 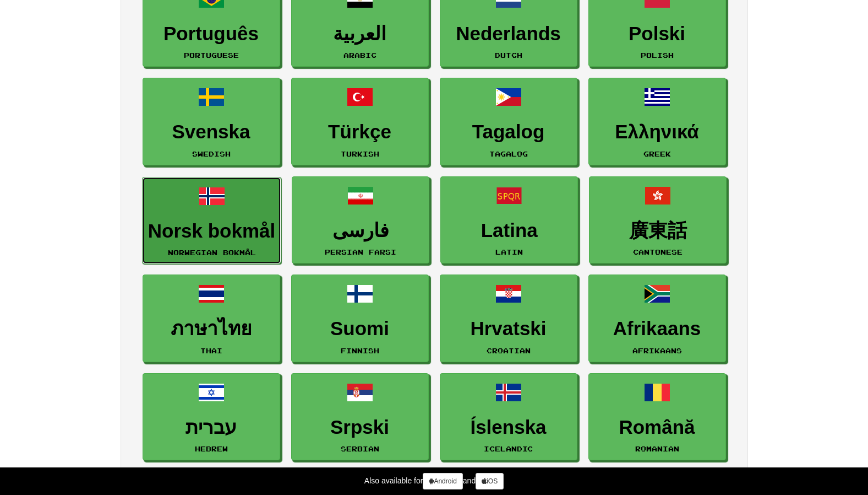 I want to click on h3: Nederlands, so click(x=509, y=34).